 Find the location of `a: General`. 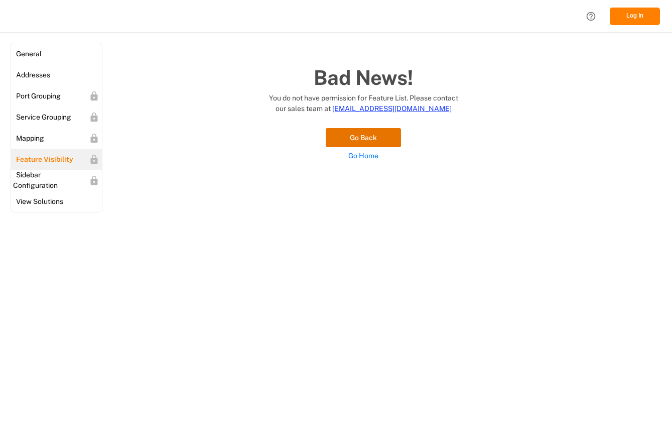

a: General is located at coordinates (56, 54).